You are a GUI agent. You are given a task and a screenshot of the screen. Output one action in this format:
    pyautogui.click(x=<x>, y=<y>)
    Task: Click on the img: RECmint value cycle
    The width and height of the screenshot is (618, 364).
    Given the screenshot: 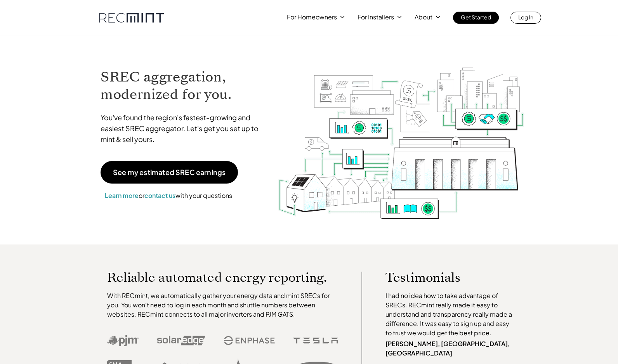 What is the action you would take?
    pyautogui.click(x=402, y=134)
    